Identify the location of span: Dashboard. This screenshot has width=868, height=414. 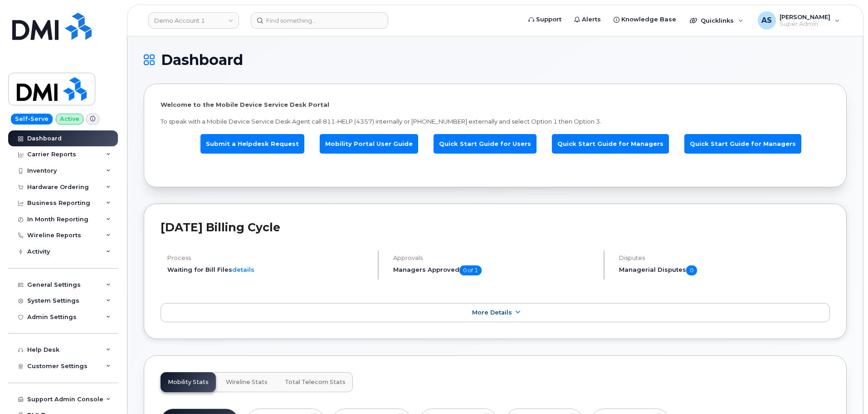
(202, 60).